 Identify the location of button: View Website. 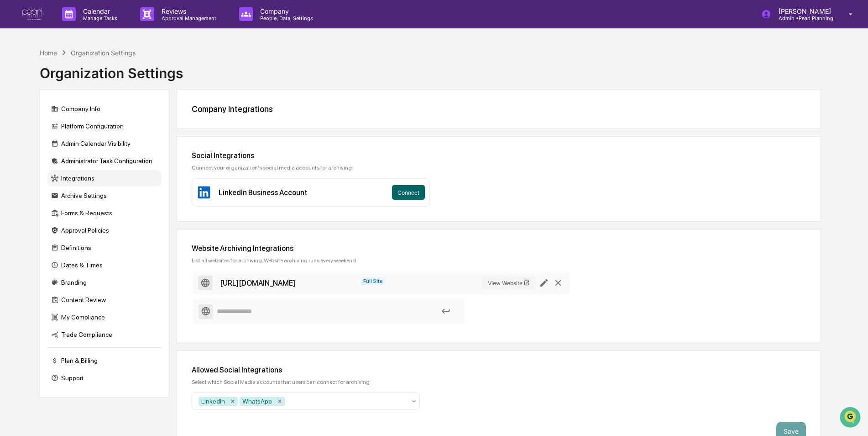
(509, 283).